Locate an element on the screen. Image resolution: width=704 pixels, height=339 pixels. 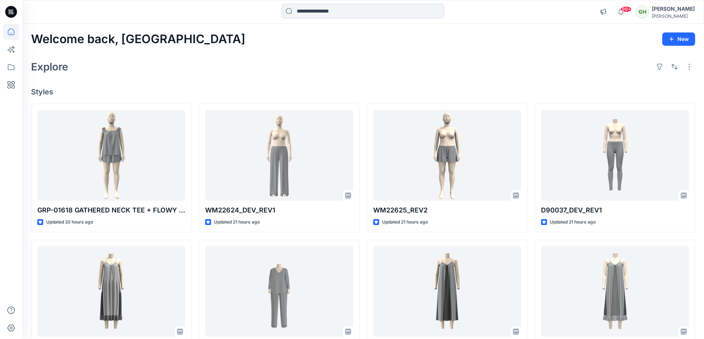
h2: Explore is located at coordinates (50, 67).